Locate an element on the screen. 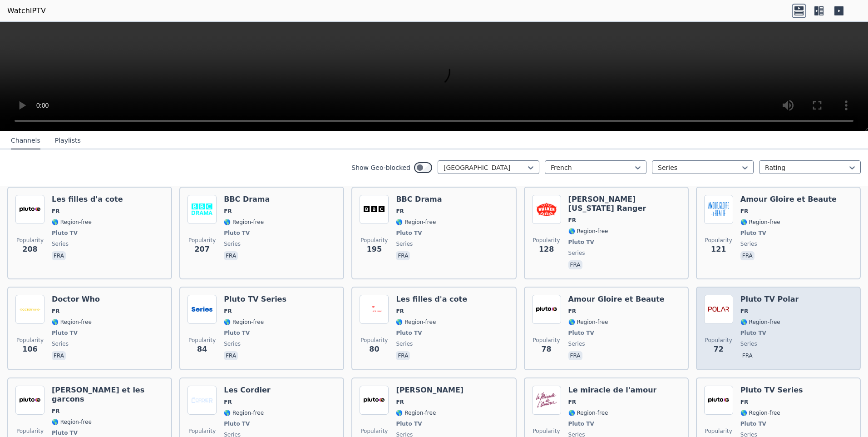  button: Playlists is located at coordinates (68, 141).